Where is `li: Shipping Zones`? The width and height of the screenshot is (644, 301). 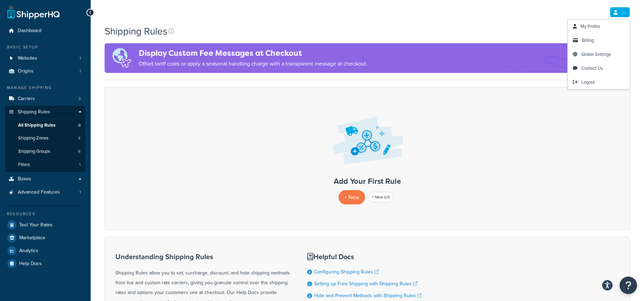 li: Shipping Zones is located at coordinates (45, 138).